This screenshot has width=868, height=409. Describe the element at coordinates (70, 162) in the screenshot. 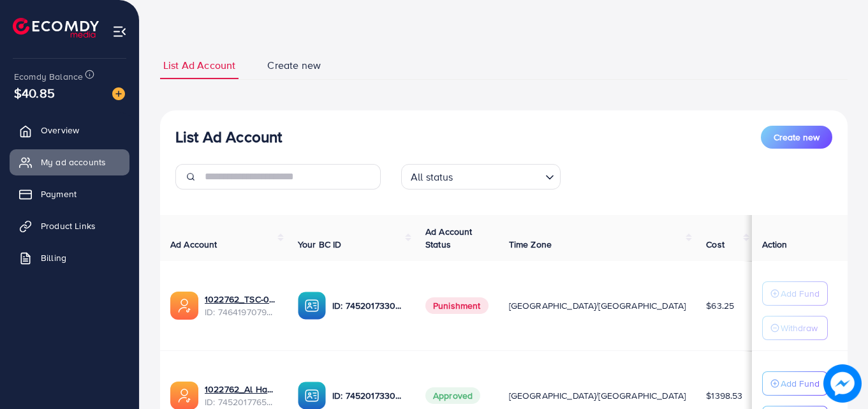

I see `a: My ad accounts` at that location.